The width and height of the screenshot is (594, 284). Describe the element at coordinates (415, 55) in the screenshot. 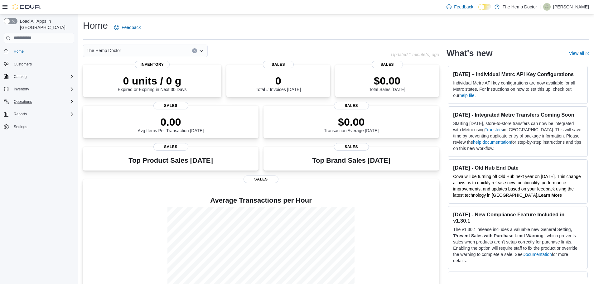

I see `p: Updated 1 minute(s) ago` at that location.